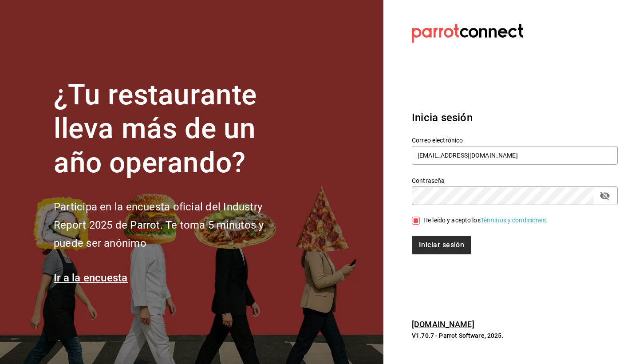  Describe the element at coordinates (515, 336) in the screenshot. I see `p: V1.70.7 - Parrot Software, 2025.` at that location.